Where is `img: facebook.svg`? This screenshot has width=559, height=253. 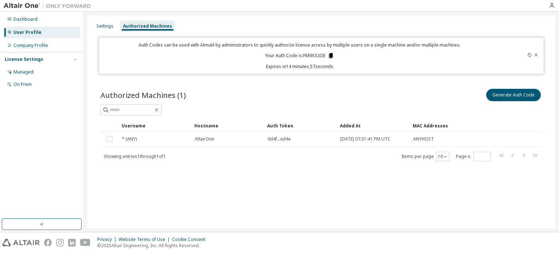
img: facebook.svg is located at coordinates (48, 242).